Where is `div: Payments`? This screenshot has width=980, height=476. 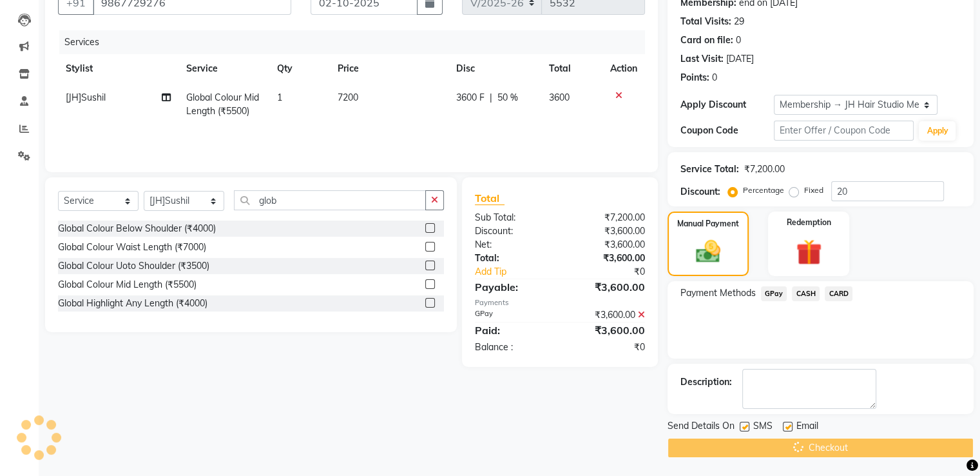
div: Payments is located at coordinates (560, 302).